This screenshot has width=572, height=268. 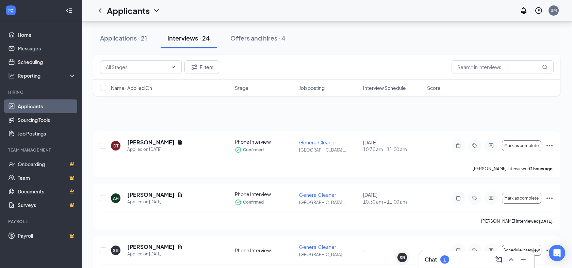 What do you see at coordinates (202, 67) in the screenshot?
I see `button: Filter Filters` at bounding box center [202, 67].